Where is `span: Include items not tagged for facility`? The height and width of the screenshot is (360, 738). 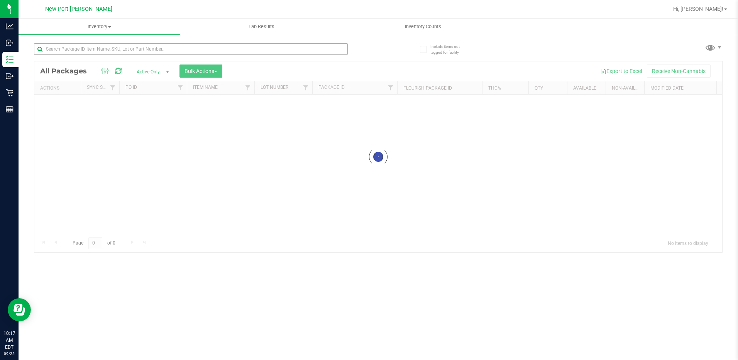
span: Include items not tagged for facility is located at coordinates (449, 49).